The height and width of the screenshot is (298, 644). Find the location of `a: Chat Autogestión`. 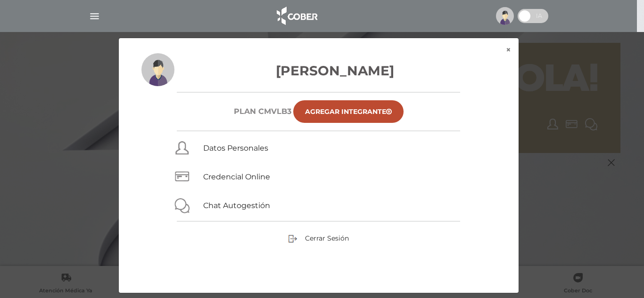

a: Chat Autogestión is located at coordinates (237, 206).